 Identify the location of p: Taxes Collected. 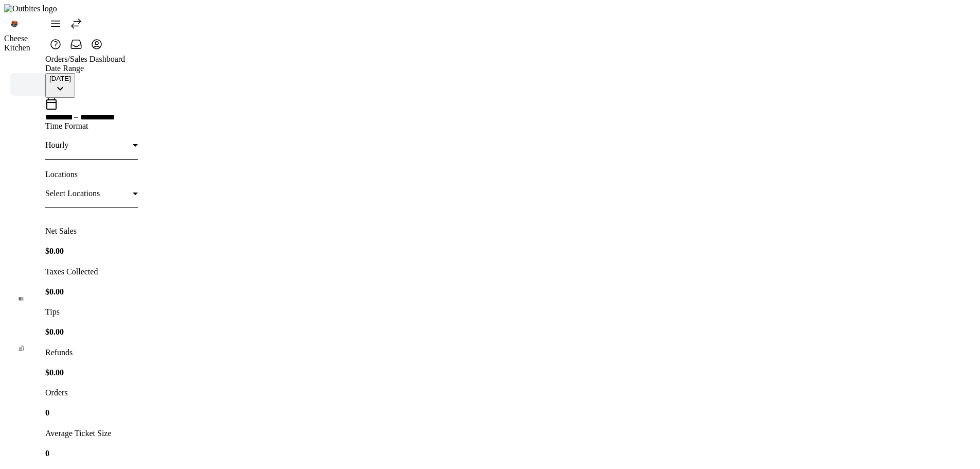
(506, 271).